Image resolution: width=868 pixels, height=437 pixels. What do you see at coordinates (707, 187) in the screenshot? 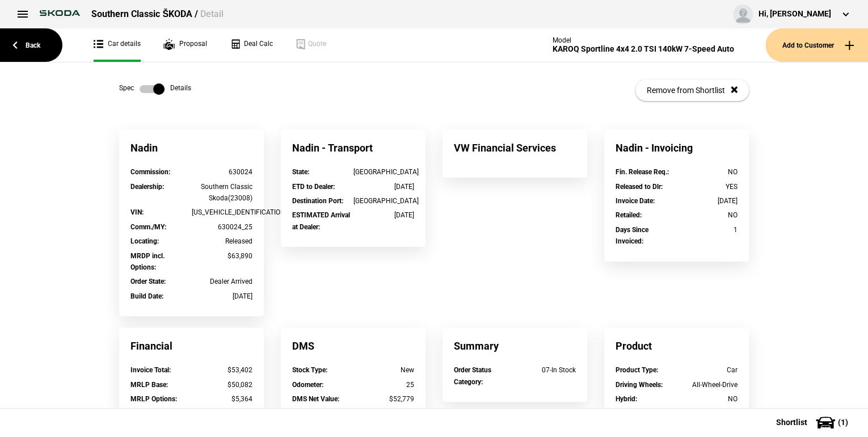
I see `div: YES` at bounding box center [707, 187].